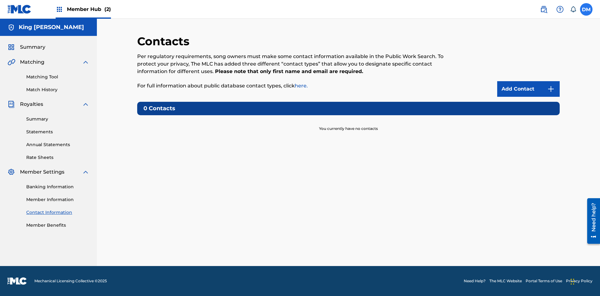 Image resolution: width=600 pixels, height=296 pixels. What do you see at coordinates (301, 86) in the screenshot?
I see `a: here.` at bounding box center [301, 86].